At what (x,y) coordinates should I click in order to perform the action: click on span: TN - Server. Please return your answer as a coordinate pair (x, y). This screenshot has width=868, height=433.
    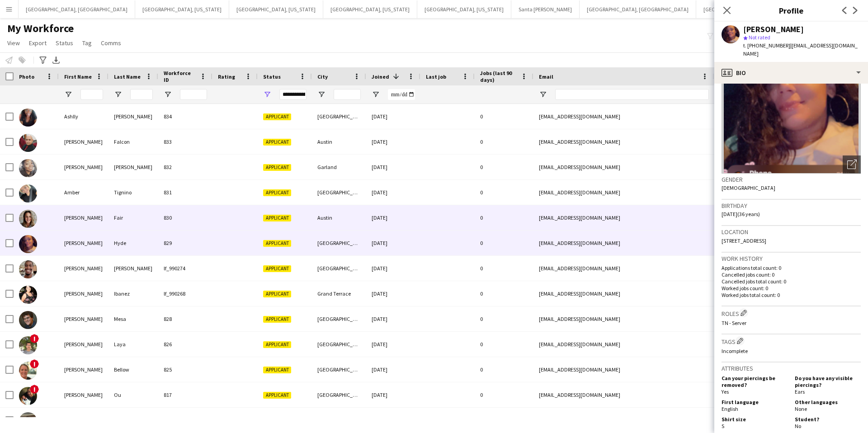
    Looking at the image, I should click on (733, 323).